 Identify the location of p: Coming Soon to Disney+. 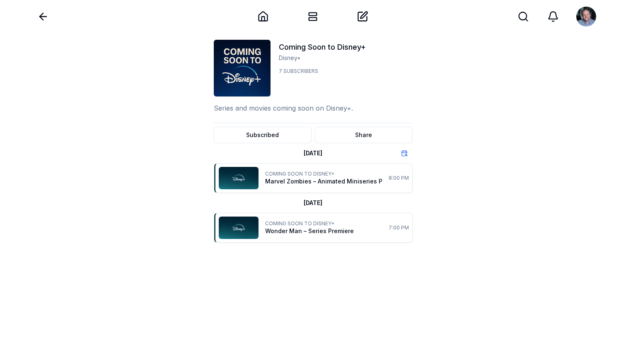
(344, 47).